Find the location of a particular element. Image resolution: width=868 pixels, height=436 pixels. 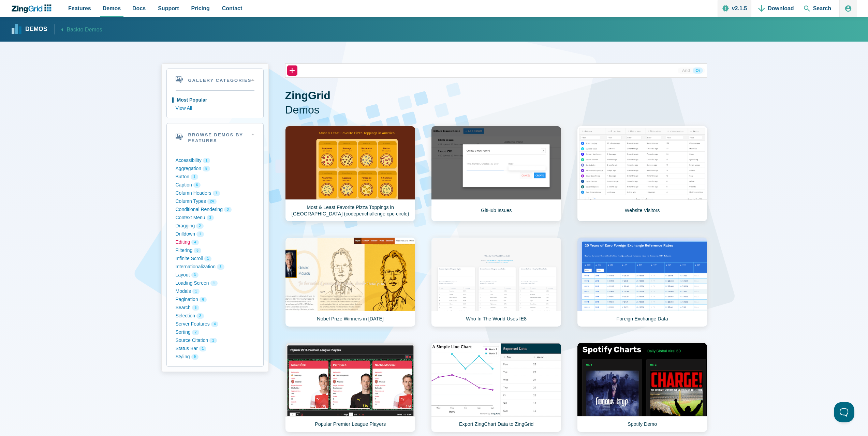

a: Website Visitors is located at coordinates (642, 174).